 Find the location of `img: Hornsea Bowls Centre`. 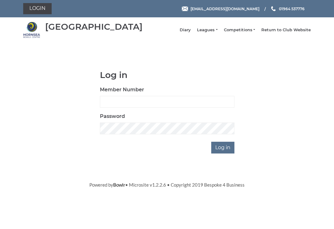

img: Hornsea Bowls Centre is located at coordinates (32, 30).